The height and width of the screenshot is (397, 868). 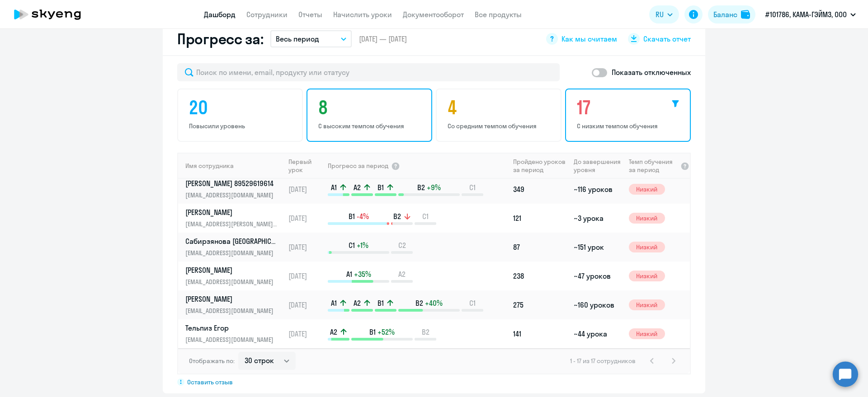 I want to click on button: Весь период, so click(x=311, y=39).